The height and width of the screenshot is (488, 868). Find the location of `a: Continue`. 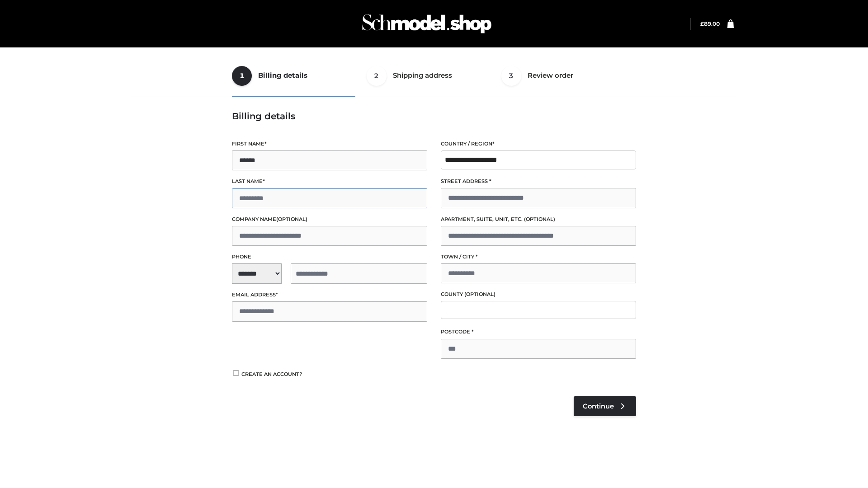

a: Continue is located at coordinates (604, 406).